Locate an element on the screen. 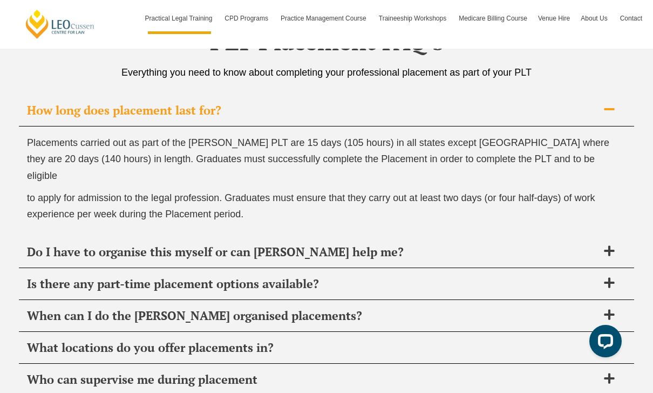 This screenshot has height=393, width=653. span: Everything you need to know about completing your professional placement as part of your PLT is located at coordinates (327, 72).